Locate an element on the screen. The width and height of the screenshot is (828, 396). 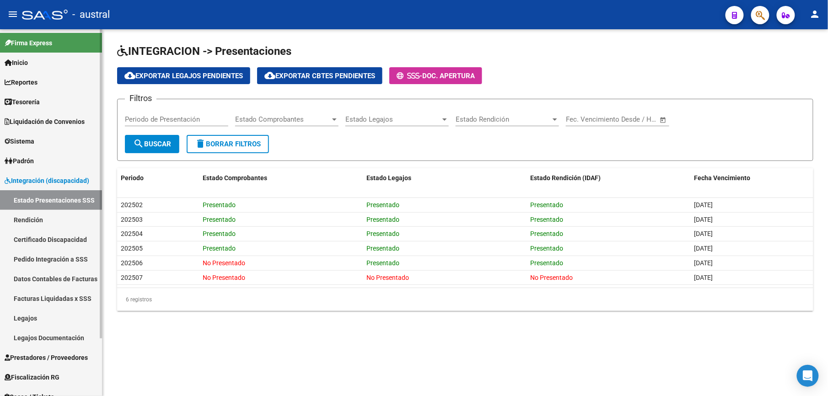
span: INTEGRACION -> Presentaciones is located at coordinates (204, 51).